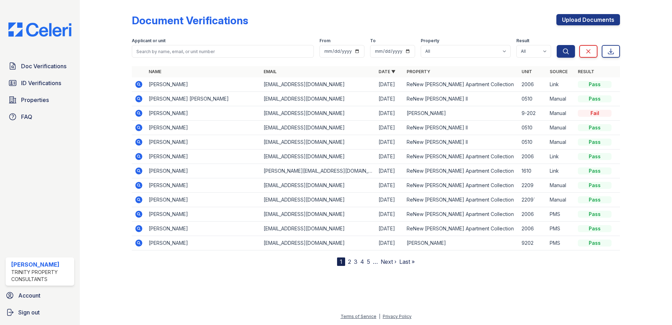  I want to click on a: Account, so click(40, 295).